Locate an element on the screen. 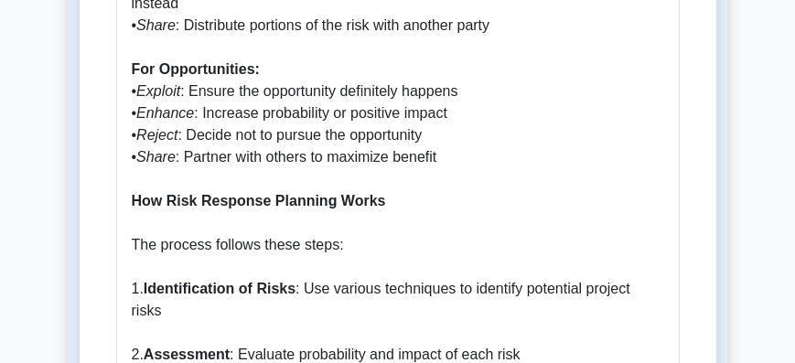 The width and height of the screenshot is (795, 363). i: Reject is located at coordinates (156, 134).